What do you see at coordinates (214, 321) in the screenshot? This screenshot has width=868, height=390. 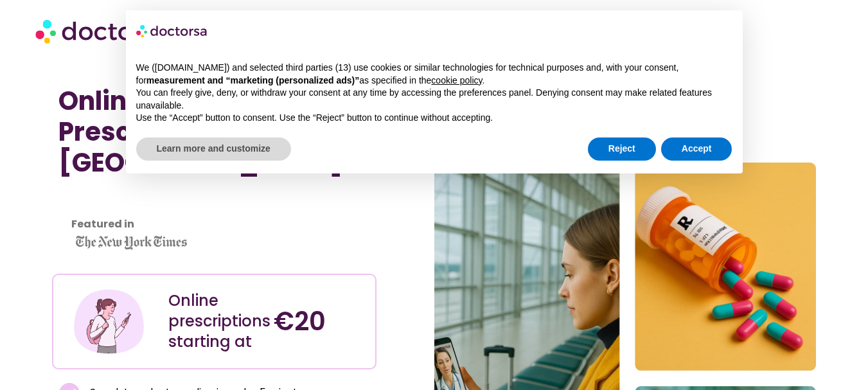 I see `div: Online prescriptions starting at` at bounding box center [214, 321].